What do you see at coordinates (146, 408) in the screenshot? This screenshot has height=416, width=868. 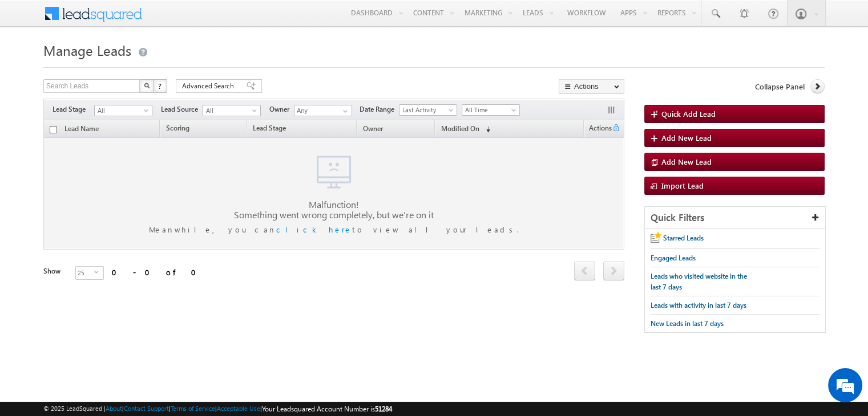 I see `a: Contact Support` at bounding box center [146, 408].